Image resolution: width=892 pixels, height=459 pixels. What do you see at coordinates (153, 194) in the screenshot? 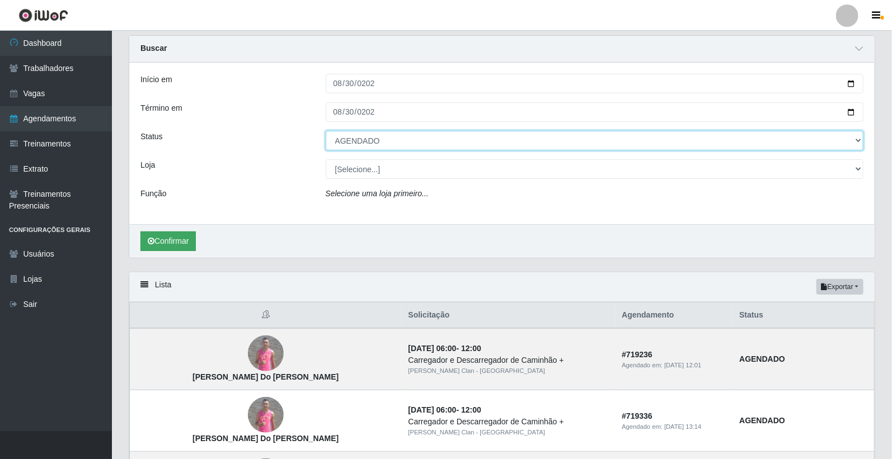
I see `label: Função` at bounding box center [153, 194].